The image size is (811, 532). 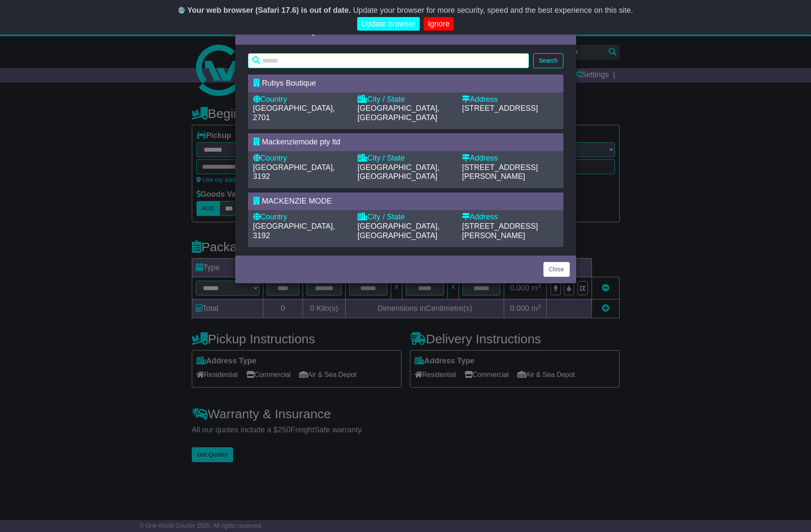 I want to click on a: Update browser, so click(x=388, y=24).